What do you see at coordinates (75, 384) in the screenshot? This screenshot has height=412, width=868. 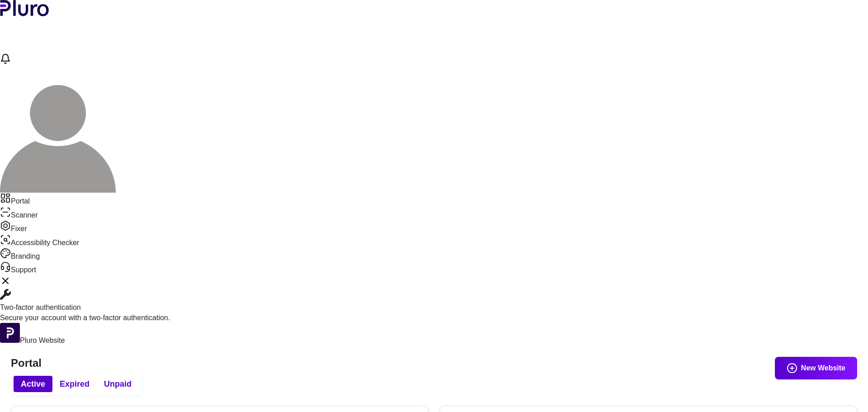 I see `button: Expired` at bounding box center [75, 384].